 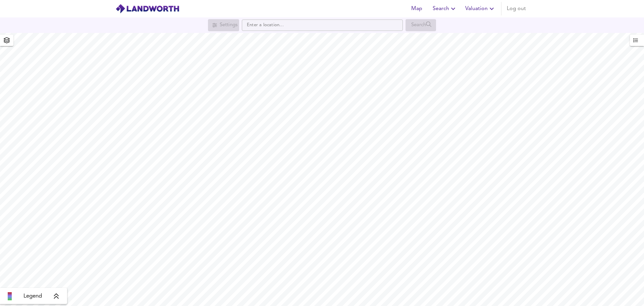 What do you see at coordinates (416, 9) in the screenshot?
I see `span: Map` at bounding box center [416, 9].